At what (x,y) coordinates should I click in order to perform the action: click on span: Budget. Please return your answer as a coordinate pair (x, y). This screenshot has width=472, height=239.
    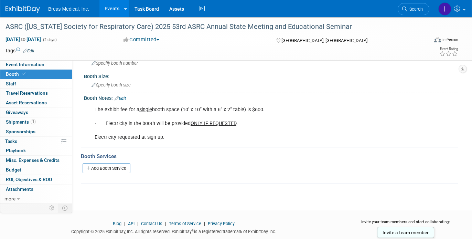
    Looking at the image, I should click on (13, 170).